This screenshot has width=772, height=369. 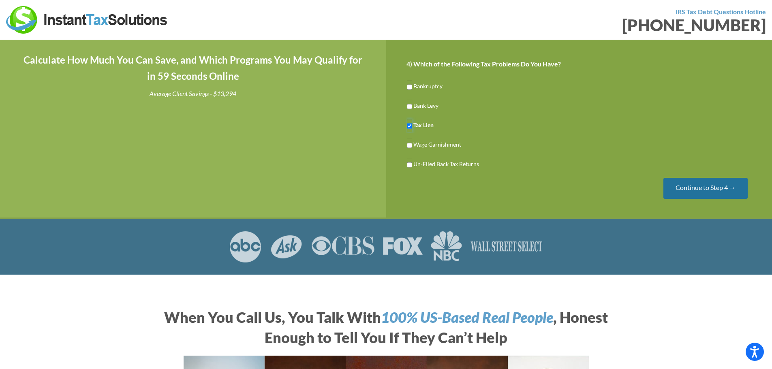 I want to click on label: Un-Filed Back Tax Returns, so click(x=446, y=164).